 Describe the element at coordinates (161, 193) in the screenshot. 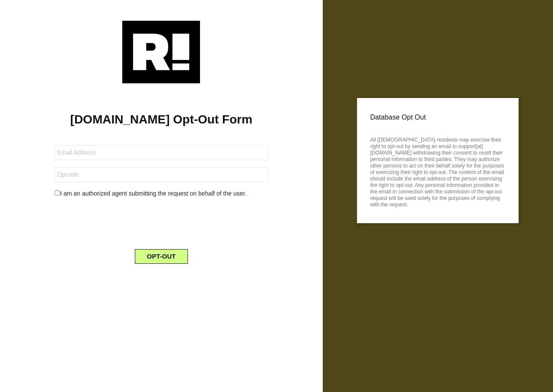

I see `div: I am an authorized agent submitting the request on behalf of the user.` at that location.